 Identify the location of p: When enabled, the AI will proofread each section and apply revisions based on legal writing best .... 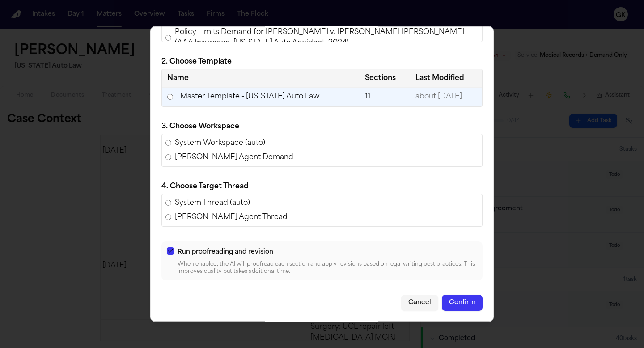
(328, 268).